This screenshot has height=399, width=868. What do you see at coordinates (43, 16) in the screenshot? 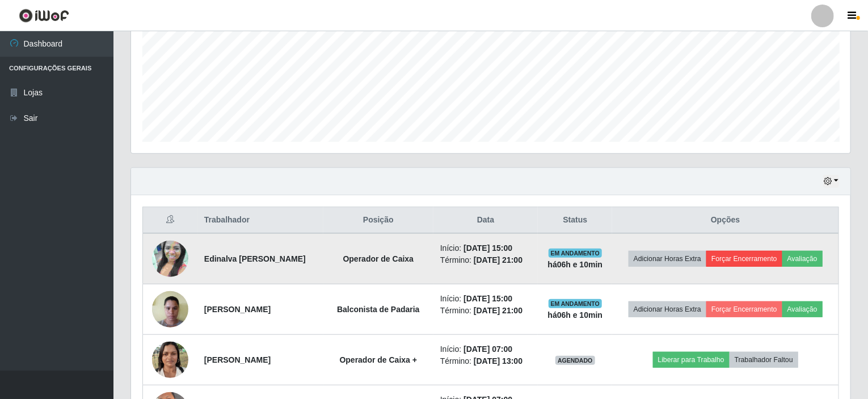
I see `img: CoreUI Logo` at bounding box center [43, 16].